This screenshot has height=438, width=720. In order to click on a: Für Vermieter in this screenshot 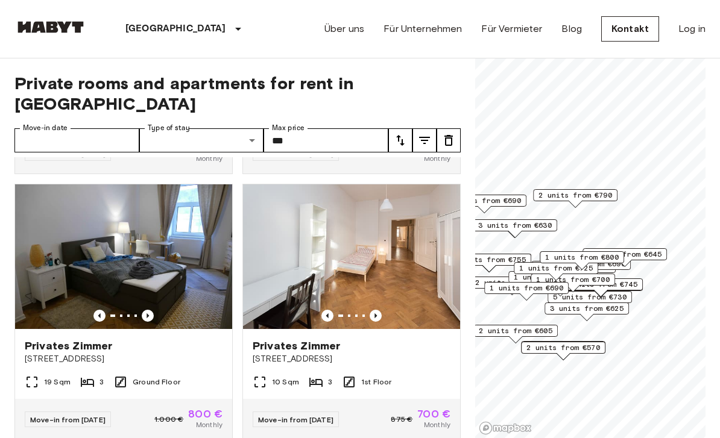, I will do `click(511, 29)`.